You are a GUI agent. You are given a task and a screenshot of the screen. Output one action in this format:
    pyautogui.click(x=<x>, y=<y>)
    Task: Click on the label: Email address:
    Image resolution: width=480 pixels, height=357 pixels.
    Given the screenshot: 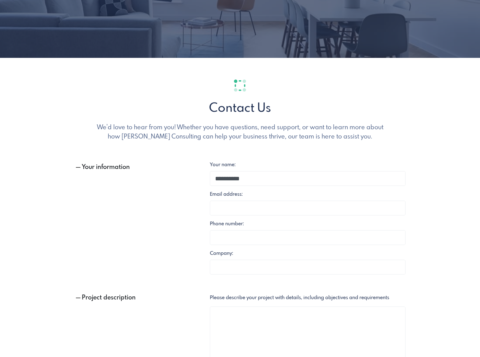 What is the action you would take?
    pyautogui.click(x=226, y=194)
    